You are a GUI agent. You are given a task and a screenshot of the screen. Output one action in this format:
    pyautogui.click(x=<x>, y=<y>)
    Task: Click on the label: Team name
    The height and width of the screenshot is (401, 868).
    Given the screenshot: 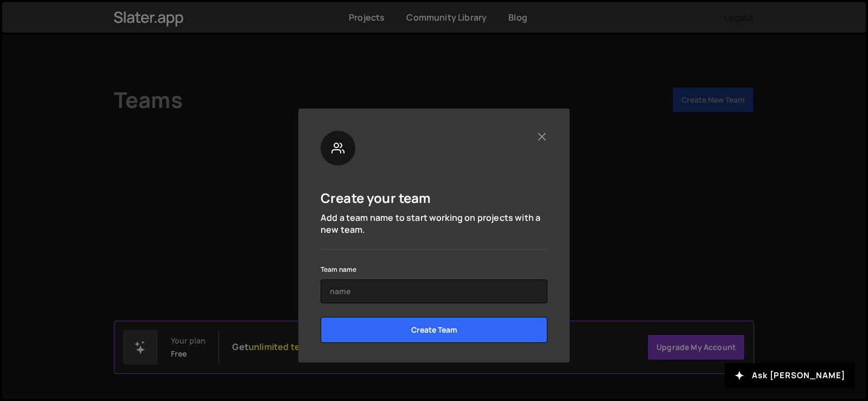 What is the action you would take?
    pyautogui.click(x=339, y=269)
    